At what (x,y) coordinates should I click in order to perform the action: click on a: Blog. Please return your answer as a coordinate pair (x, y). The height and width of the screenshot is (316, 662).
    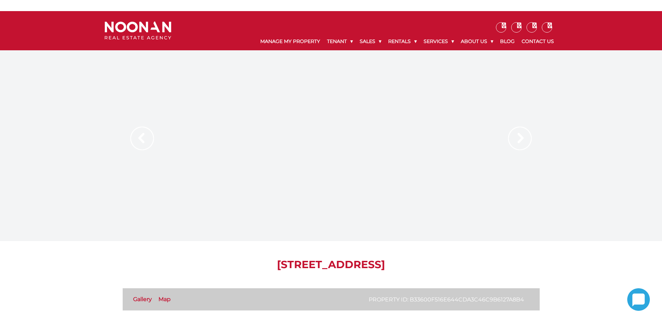
    Looking at the image, I should click on (507, 41).